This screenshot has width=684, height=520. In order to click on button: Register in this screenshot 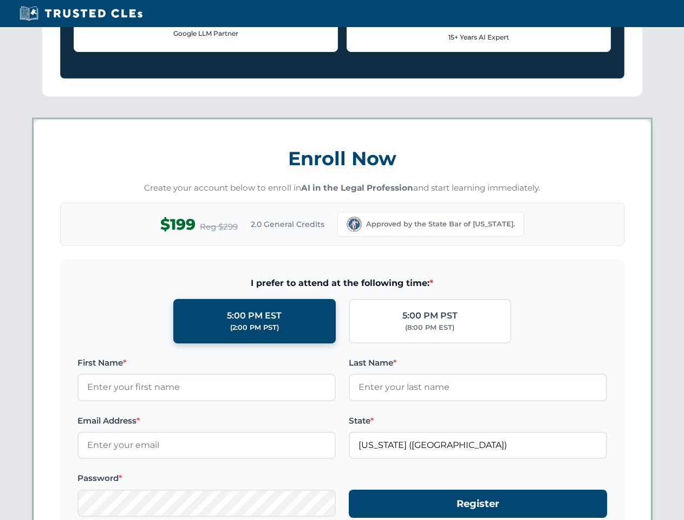, I will do `click(477, 503)`.